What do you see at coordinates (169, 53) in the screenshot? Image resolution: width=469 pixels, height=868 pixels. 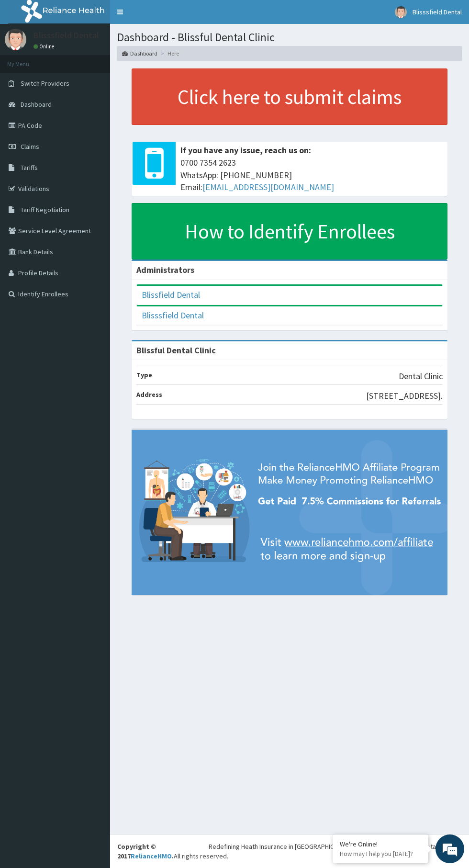 I see `li: Here` at bounding box center [169, 53].